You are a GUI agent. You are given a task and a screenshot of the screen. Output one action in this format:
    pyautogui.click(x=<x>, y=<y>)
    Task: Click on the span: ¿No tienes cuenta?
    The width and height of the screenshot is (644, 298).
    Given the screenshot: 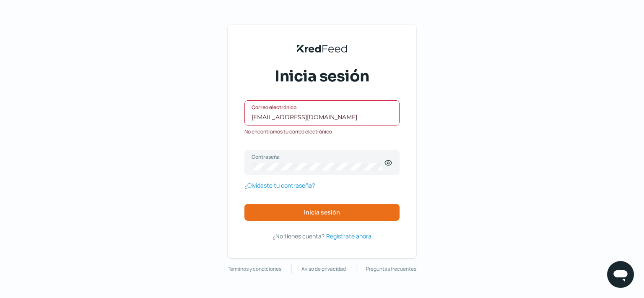 What is the action you would take?
    pyautogui.click(x=298, y=236)
    